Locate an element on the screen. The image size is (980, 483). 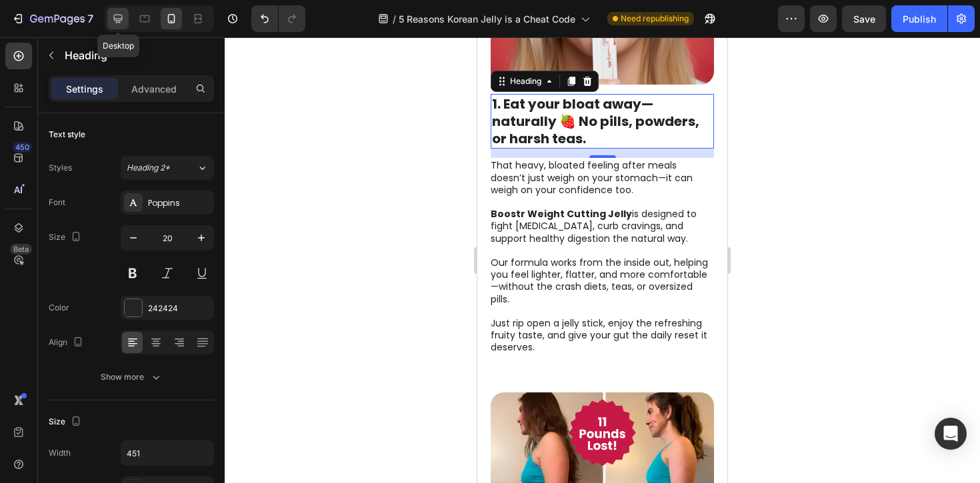
span: Save is located at coordinates (864, 19).